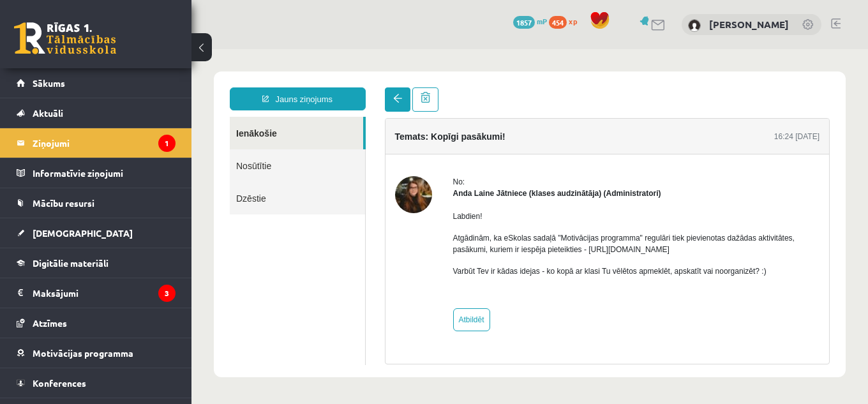 The image size is (868, 404). What do you see at coordinates (366, 144) in the screenshot?
I see `strong: Anda Laine Jātniece (klases audzinātāja) (Administratori)` at bounding box center [366, 144].